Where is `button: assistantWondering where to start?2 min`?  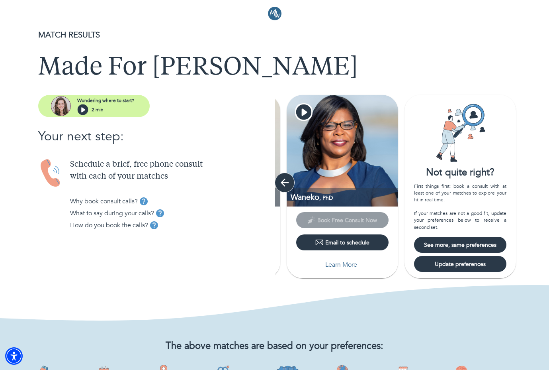
button: assistantWondering where to start?2 min is located at coordinates (94, 106).